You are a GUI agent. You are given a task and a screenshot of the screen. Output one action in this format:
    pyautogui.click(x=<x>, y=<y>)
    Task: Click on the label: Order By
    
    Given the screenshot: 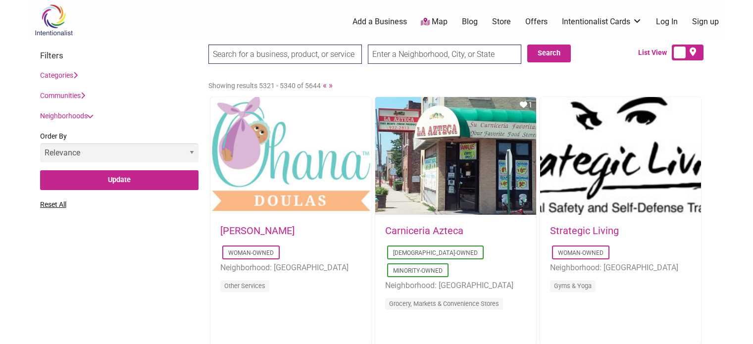 What is the action you would take?
    pyautogui.click(x=119, y=150)
    